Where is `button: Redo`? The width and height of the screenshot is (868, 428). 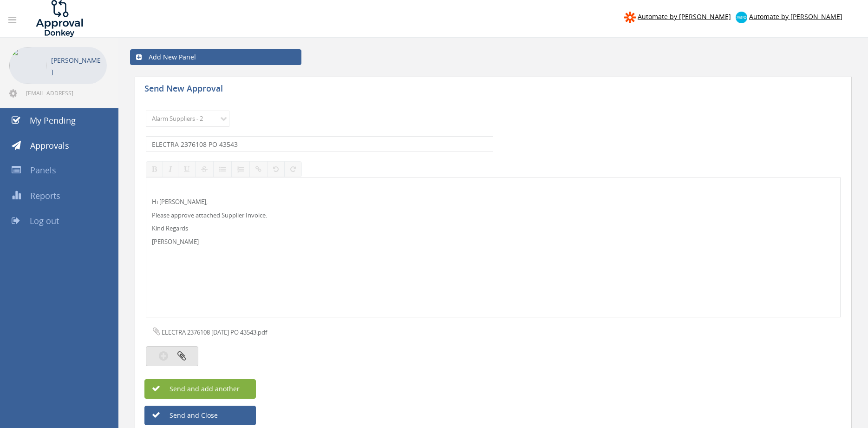
button: Redo is located at coordinates (293, 169).